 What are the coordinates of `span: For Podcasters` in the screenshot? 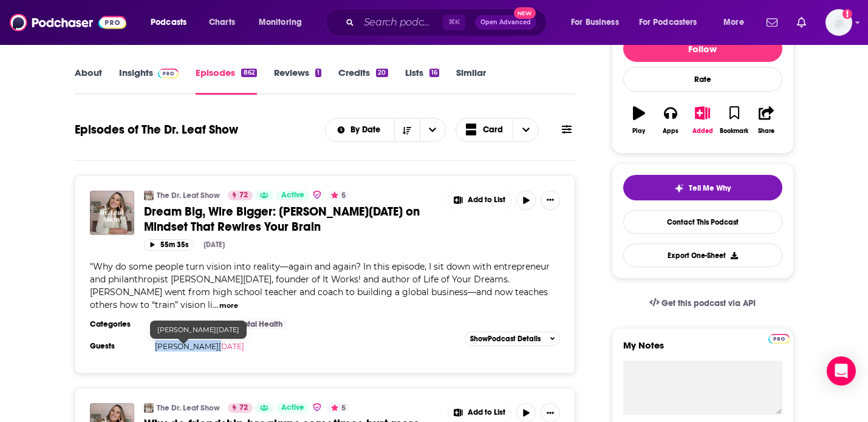 It's located at (668, 23).